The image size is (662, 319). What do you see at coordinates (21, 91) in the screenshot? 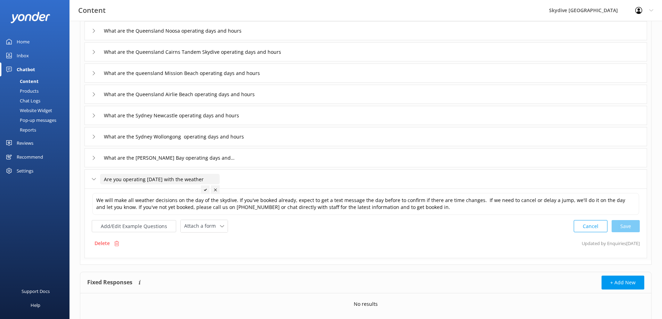
I see `div: Products` at bounding box center [21, 91].